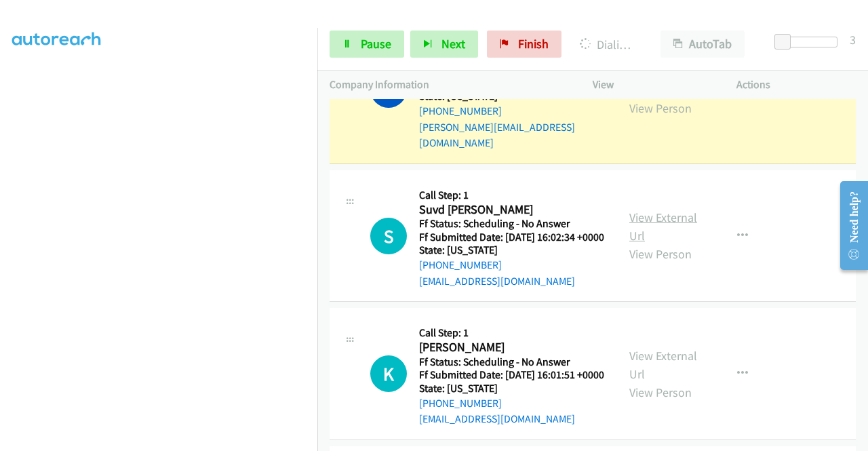 This screenshot has height=451, width=868. Describe the element at coordinates (24, 53) in the screenshot. I see `div: Open Resource Center` at that location.